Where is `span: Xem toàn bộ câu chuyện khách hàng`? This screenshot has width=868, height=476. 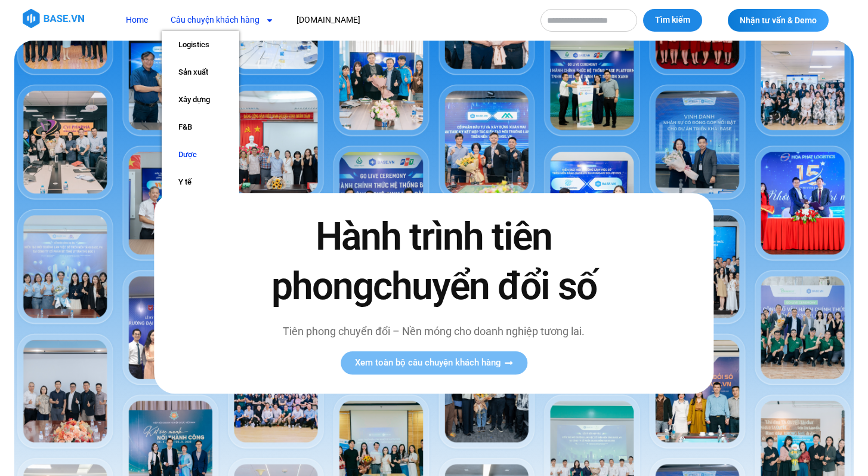
span: Xem toàn bộ câu chuyện khách hàng is located at coordinates (428, 363).